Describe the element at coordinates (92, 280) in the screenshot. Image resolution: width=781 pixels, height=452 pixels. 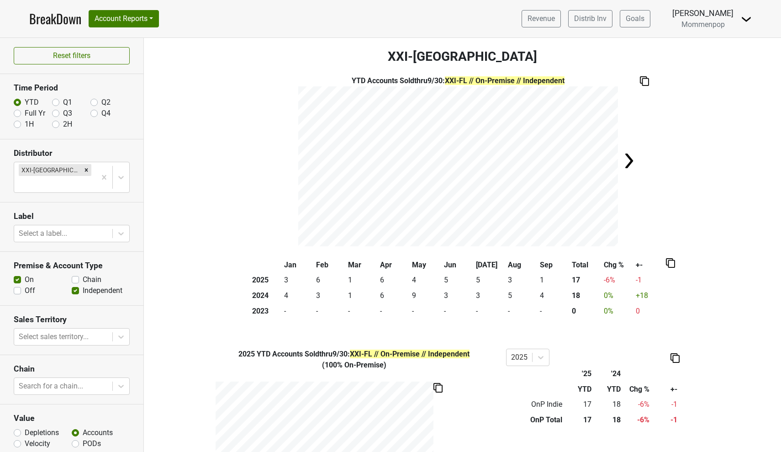
I see `label: Chain` at that location.